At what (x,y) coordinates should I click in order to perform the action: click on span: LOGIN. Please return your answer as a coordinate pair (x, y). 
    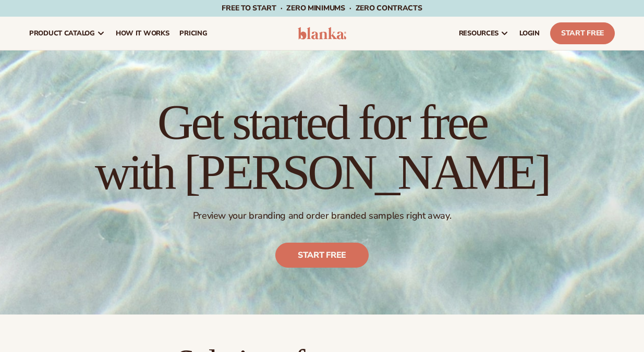
    Looking at the image, I should click on (529, 33).